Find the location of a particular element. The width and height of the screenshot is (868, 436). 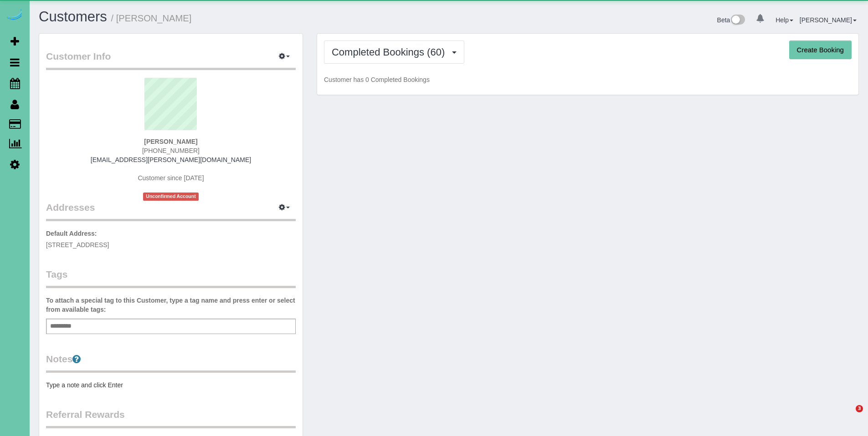

span: 3 is located at coordinates (859, 408).